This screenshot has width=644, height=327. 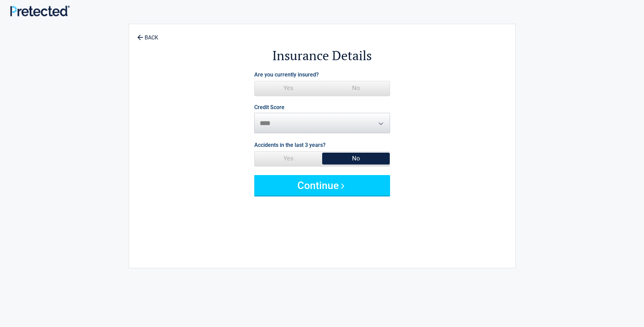 I want to click on a: BACK, so click(x=148, y=34).